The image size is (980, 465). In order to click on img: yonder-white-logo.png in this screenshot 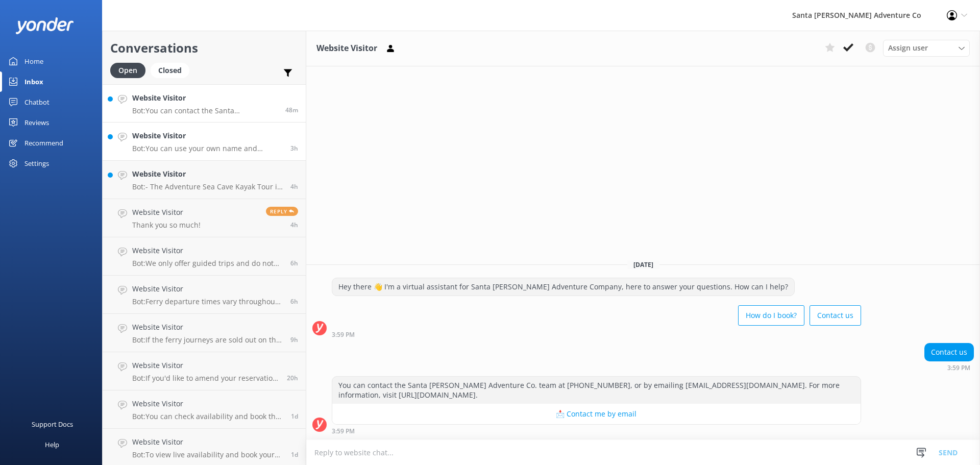, I will do `click(45, 26)`.